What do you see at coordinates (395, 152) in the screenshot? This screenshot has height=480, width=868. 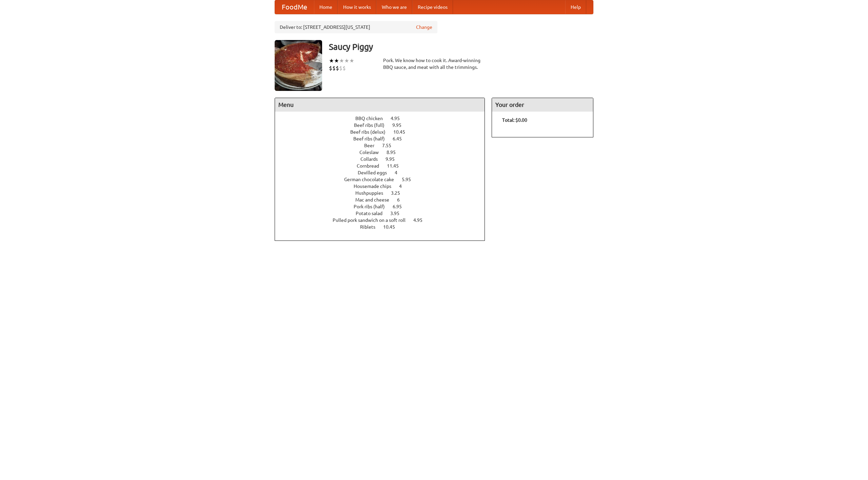 I see `span: 8.95` at bounding box center [395, 152].